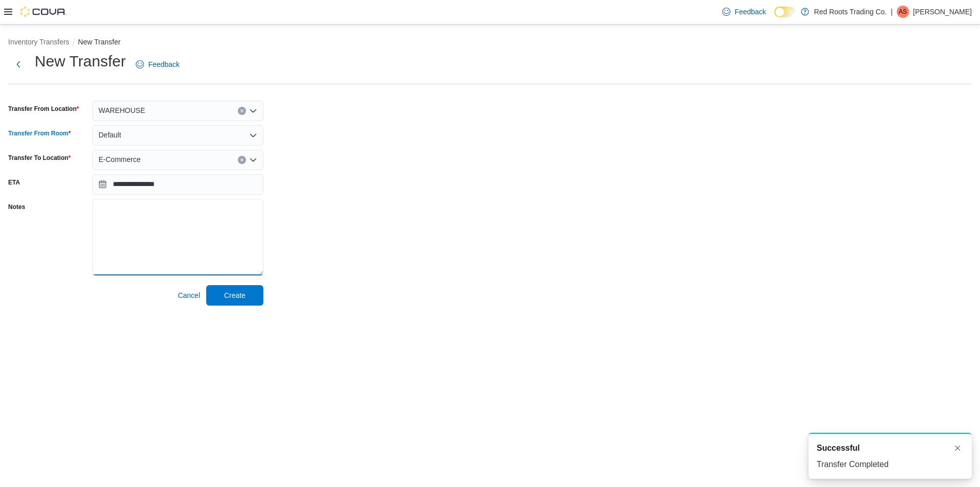 Image resolution: width=980 pixels, height=487 pixels. What do you see at coordinates (80, 61) in the screenshot?
I see `h1: New Transfer` at bounding box center [80, 61].